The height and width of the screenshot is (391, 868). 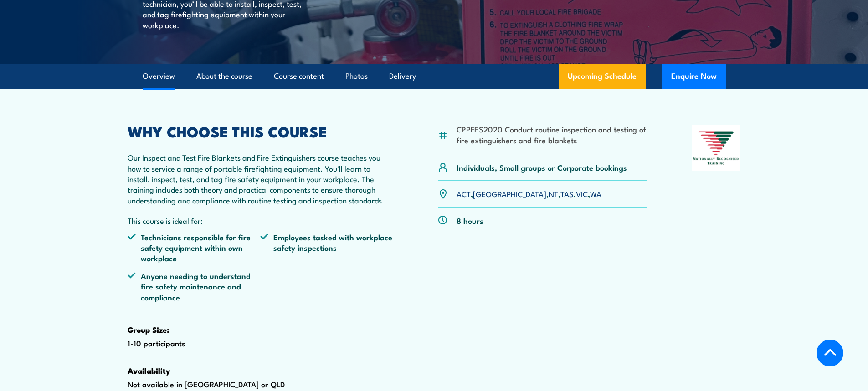 I want to click on a: WA, so click(x=595, y=193).